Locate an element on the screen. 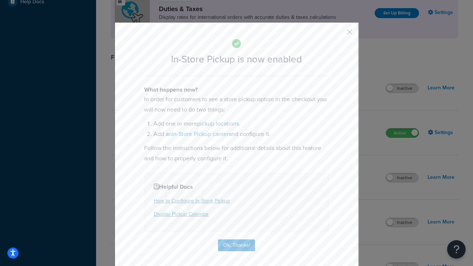 Image resolution: width=473 pixels, height=266 pixels. a: pickup locations is located at coordinates (218, 123).